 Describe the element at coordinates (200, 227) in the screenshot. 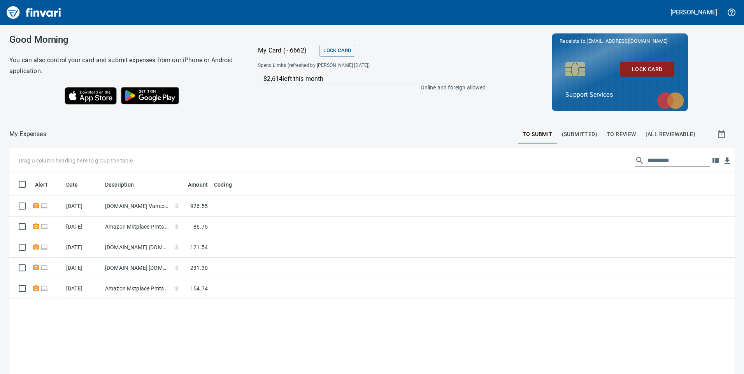

I see `span: 86.75` at that location.